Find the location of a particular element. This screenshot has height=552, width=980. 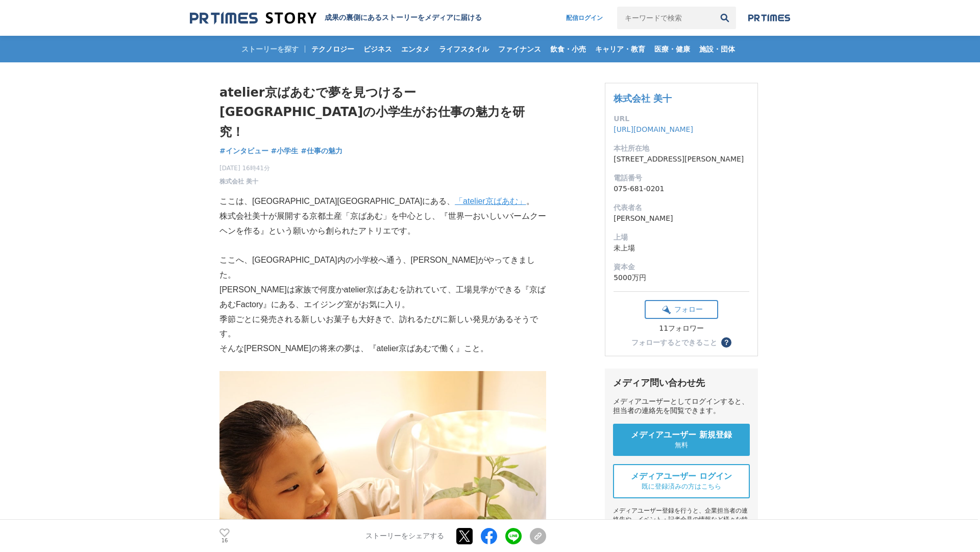

div: メディア問い合わせ先 is located at coordinates (682, 383).